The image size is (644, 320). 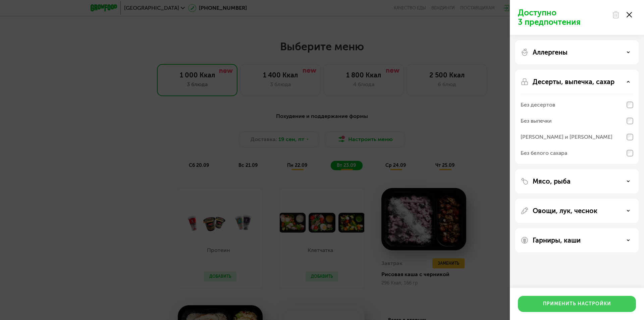 What do you see at coordinates (573, 82) in the screenshot?
I see `p: Десерты, выпечка, сахар` at bounding box center [573, 82].